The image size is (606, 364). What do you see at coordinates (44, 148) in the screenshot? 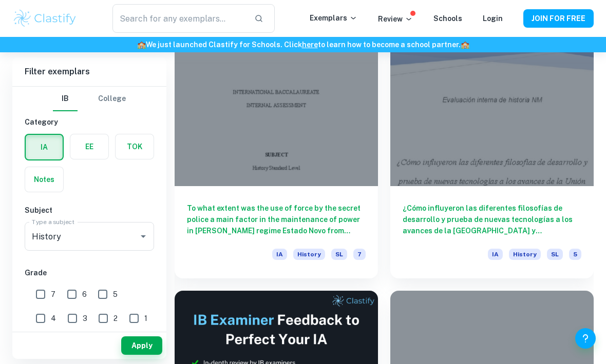
I see `button: IA` at bounding box center [44, 148].